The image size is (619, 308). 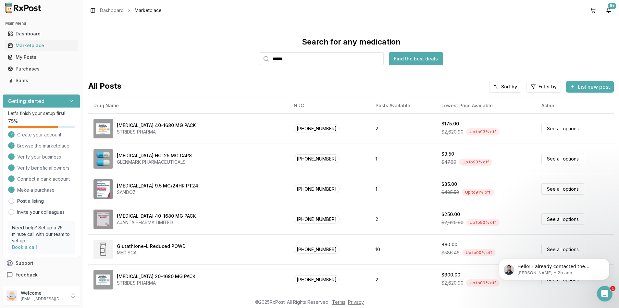 I want to click on span: Filter by, so click(x=547, y=87).